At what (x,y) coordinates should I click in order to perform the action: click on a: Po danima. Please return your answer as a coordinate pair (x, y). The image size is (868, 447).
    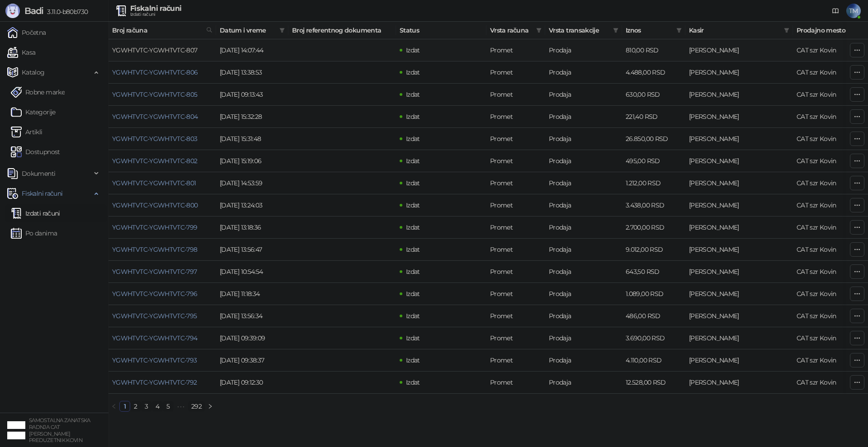
    Looking at the image, I should click on (34, 234).